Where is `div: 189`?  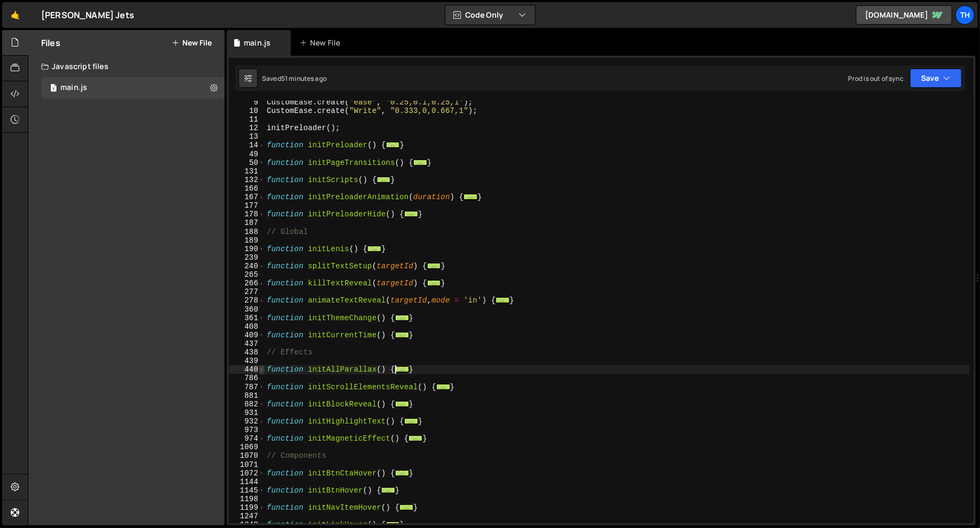 div: 189 is located at coordinates (247, 241).